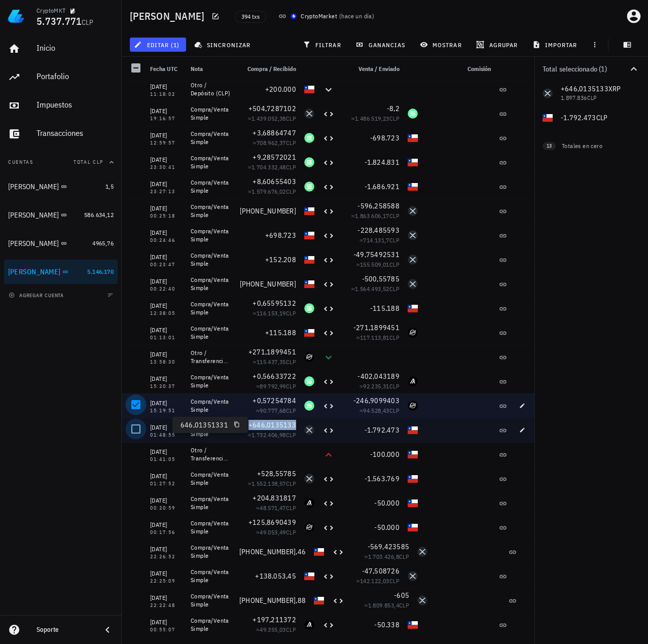  Describe the element at coordinates (166, 459) in the screenshot. I see `div: 01:41:05` at that location.